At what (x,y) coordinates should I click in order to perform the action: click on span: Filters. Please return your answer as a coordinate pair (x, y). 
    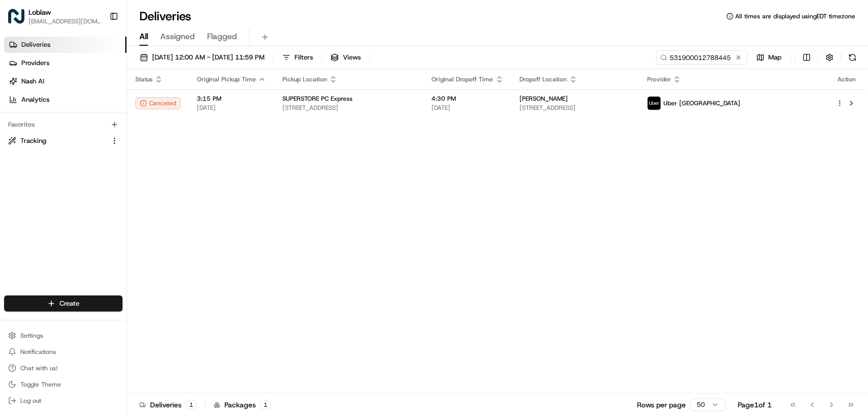
    Looking at the image, I should click on (304, 57).